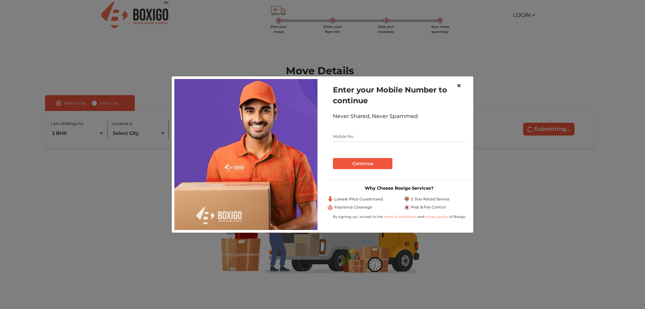 The height and width of the screenshot is (309, 645). What do you see at coordinates (399, 216) in the screenshot?
I see `div: By signing up I accept to the and of Boxigo` at bounding box center [399, 216].